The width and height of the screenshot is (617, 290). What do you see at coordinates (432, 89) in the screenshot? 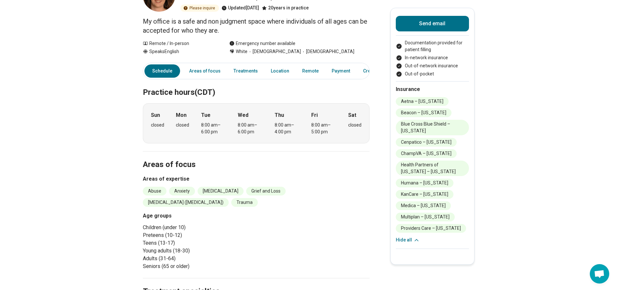
I see `h2: Insurance` at bounding box center [432, 89].